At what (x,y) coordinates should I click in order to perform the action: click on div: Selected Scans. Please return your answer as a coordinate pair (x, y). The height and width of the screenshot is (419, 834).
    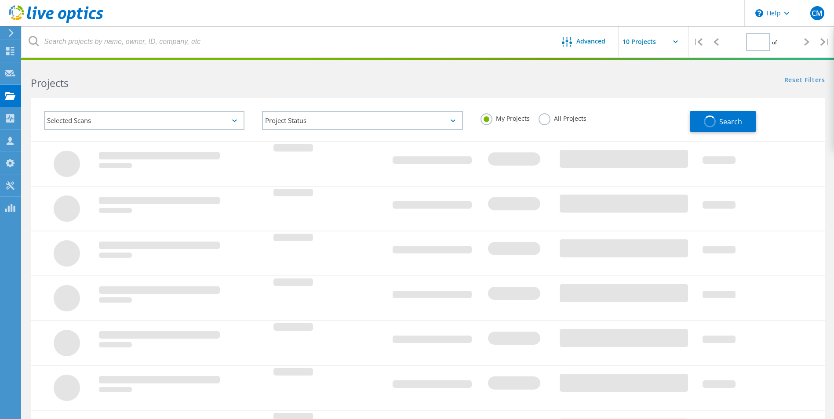
    Looking at the image, I should click on (144, 120).